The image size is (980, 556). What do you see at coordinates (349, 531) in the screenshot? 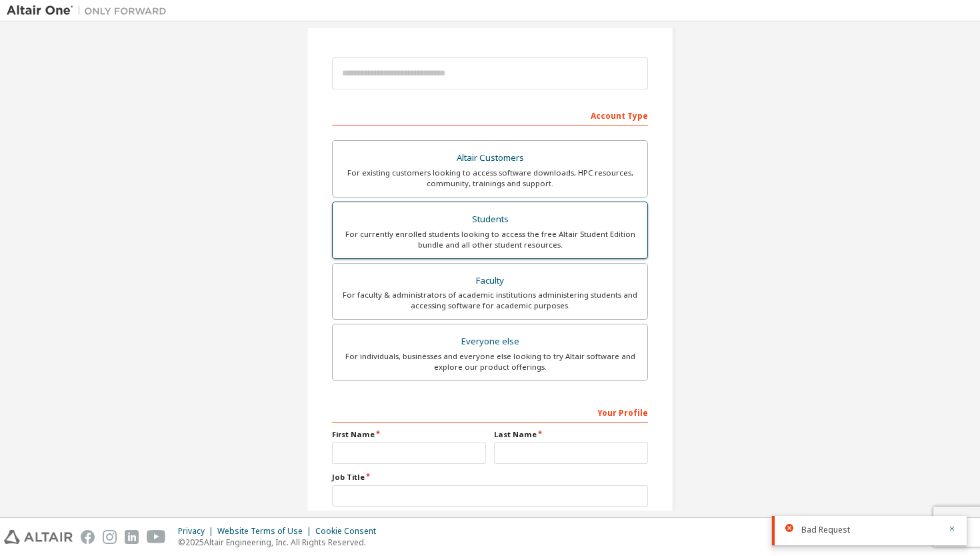
I see `div: Cookie Consent` at bounding box center [349, 531].